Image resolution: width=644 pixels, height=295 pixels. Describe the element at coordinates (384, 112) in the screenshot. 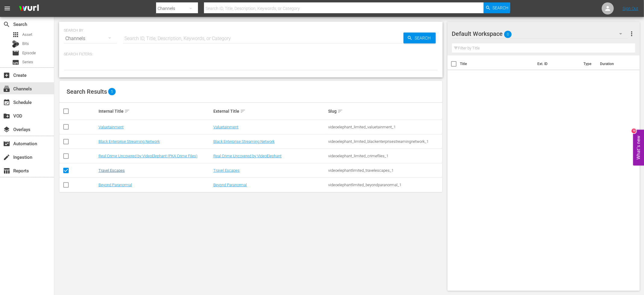

I see `div: Slug` at that location.